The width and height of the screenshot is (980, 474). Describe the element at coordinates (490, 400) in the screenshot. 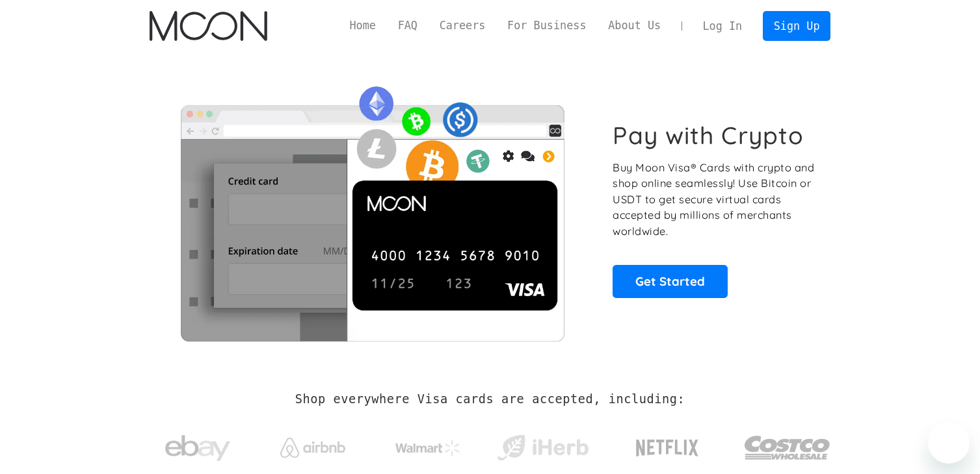

I see `h2: Shop everywhere Visa cards are accepted, including:` at that location.